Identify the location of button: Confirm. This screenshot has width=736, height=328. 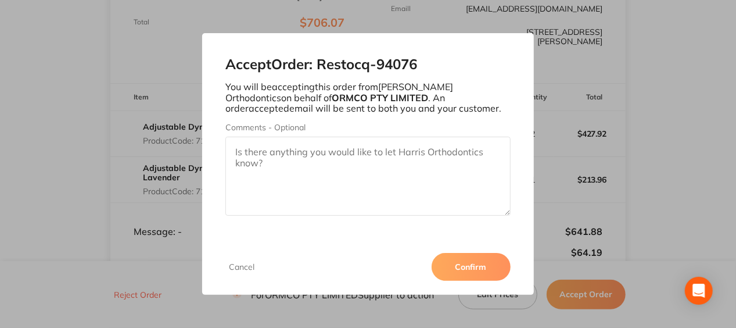
(471, 267).